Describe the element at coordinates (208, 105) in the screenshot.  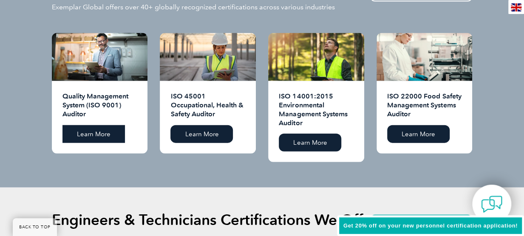
I see `h2: ISO 45001 Occupational, Health & Safety Auditor` at that location.